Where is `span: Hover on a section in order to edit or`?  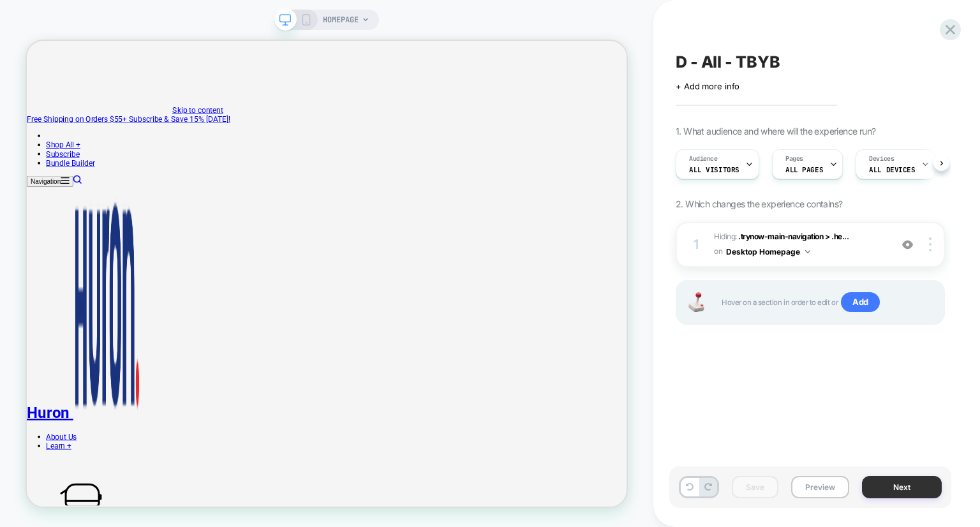 span: Hover on a section in order to edit or is located at coordinates (826, 303).